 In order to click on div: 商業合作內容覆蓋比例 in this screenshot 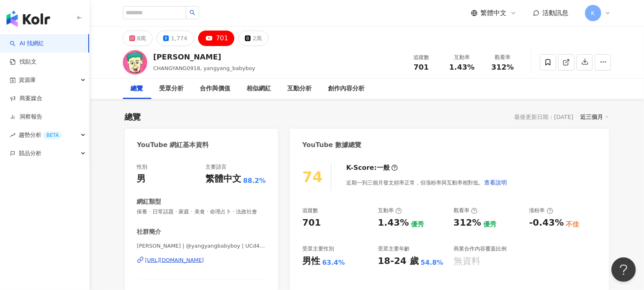, I will do `click(480, 249)`.